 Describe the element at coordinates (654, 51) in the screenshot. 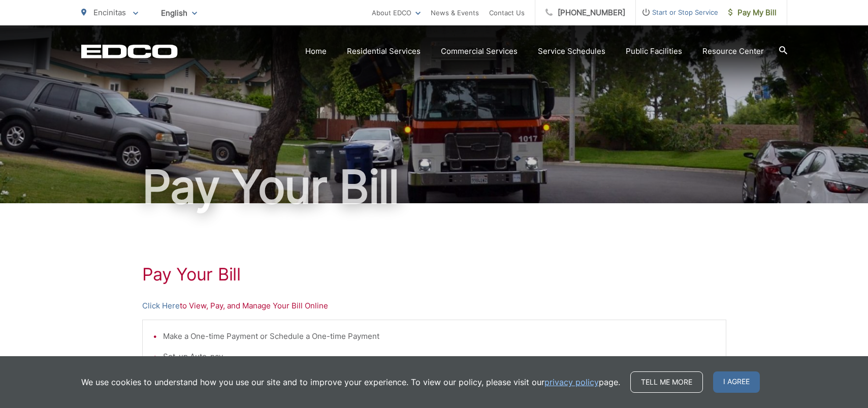

I see `a: Public Facilities` at that location.